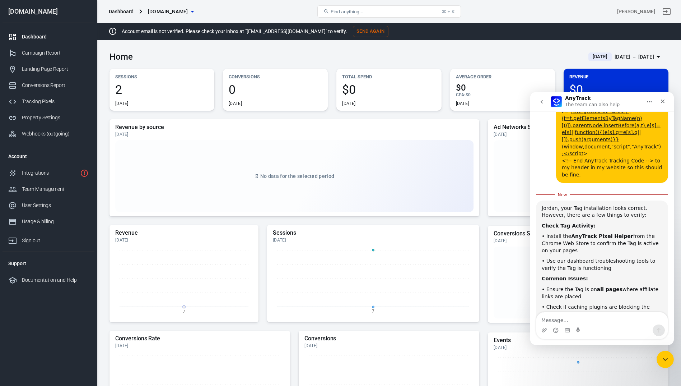 This screenshot has width=681, height=386. I want to click on a: User Settings, so click(48, 205).